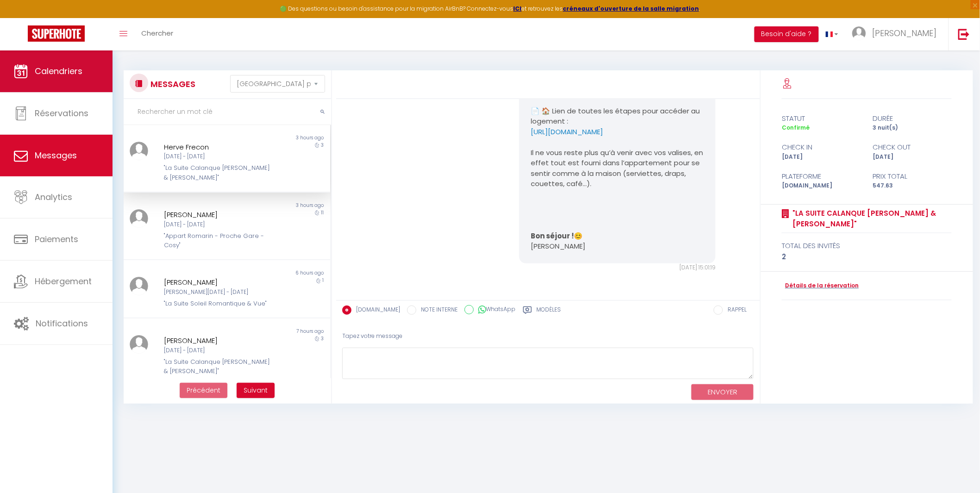 The image size is (980, 493). What do you see at coordinates (631, 8) in the screenshot?
I see `strong: créneaux d'ouverture de la salle migration` at bounding box center [631, 8].